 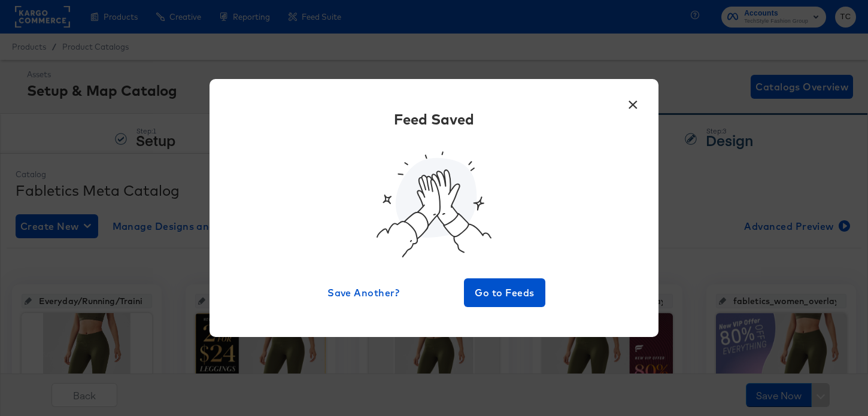 I want to click on button: Go to Feeds, so click(x=505, y=293).